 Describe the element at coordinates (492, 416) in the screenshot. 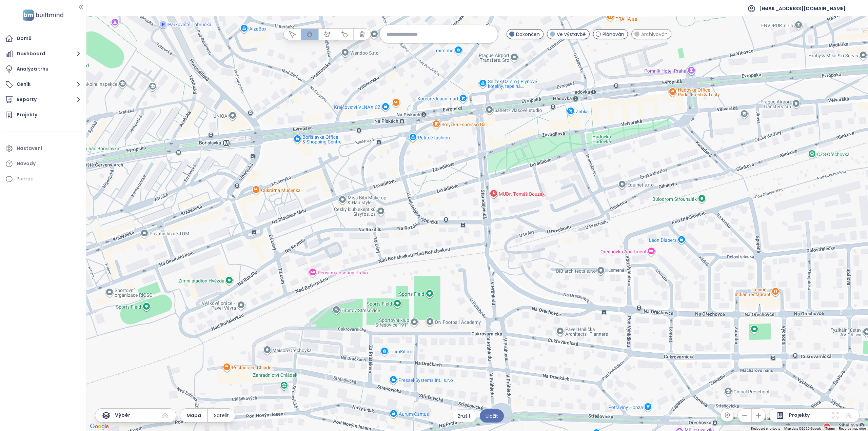

I see `span: Uložit` at that location.